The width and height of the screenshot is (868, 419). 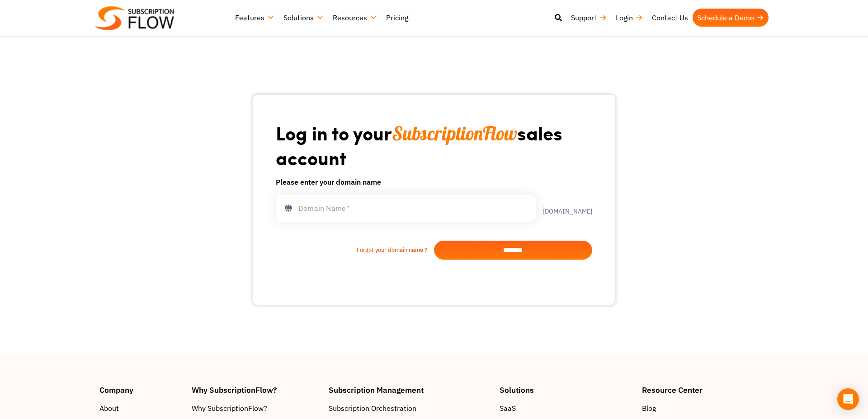 What do you see at coordinates (847, 399) in the screenshot?
I see `div: Open Intercom Messenger` at bounding box center [847, 399].